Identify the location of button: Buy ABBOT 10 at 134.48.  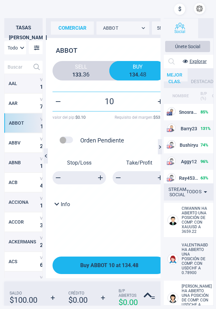
(109, 265).